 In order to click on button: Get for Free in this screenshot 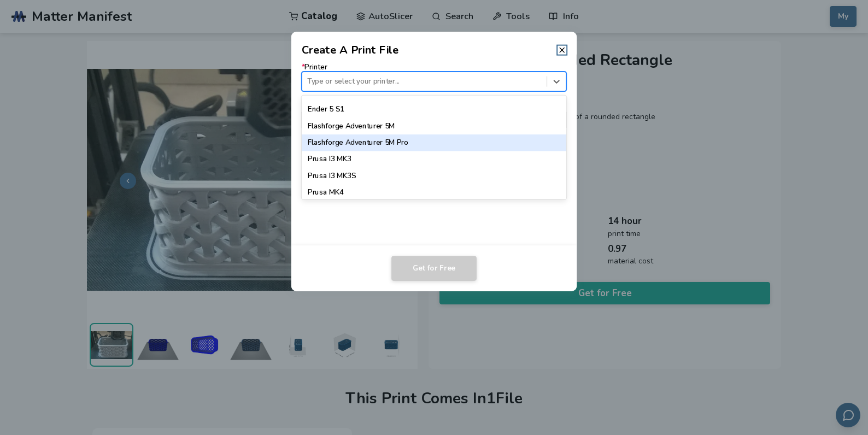, I will do `click(434, 268)`.